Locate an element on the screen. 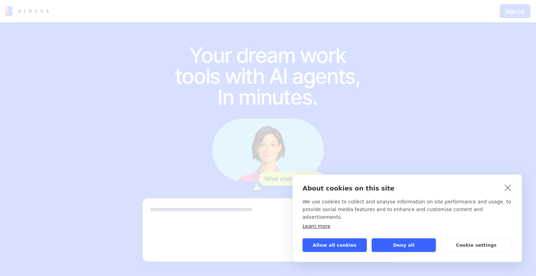 Image resolution: width=536 pixels, height=276 pixels. button: Deny all is located at coordinates (404, 245).